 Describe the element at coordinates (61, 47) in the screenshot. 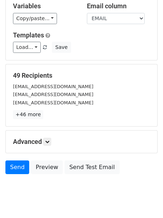

I see `button: Save` at that location.